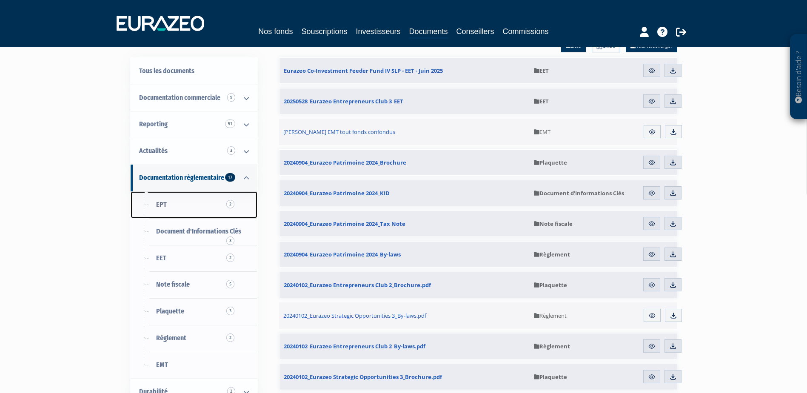 Image resolution: width=807 pixels, height=393 pixels. I want to click on a: Commissions, so click(526, 31).